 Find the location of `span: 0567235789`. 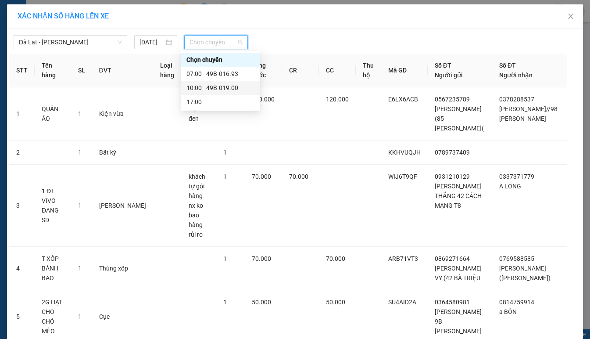

span: 0567235789 is located at coordinates (452, 99).